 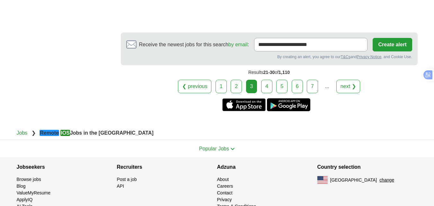 I want to click on a: Blog, so click(x=21, y=186).